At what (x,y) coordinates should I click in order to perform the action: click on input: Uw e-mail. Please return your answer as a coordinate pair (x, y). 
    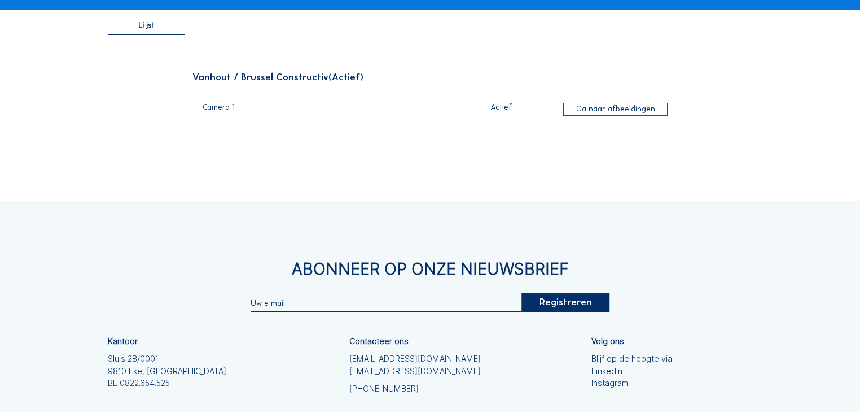
    Looking at the image, I should click on (386, 303).